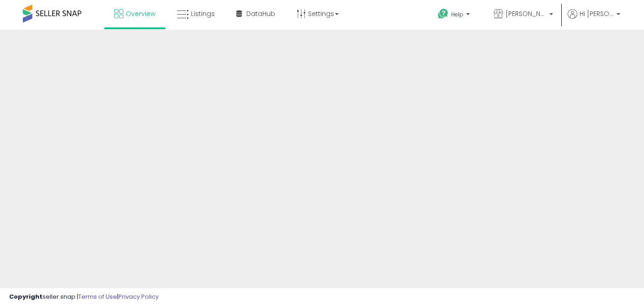 This screenshot has width=644, height=306. I want to click on a: Terms of Use, so click(98, 297).